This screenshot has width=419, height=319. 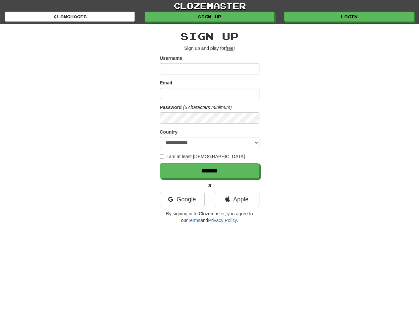 I want to click on label: Email, so click(x=166, y=83).